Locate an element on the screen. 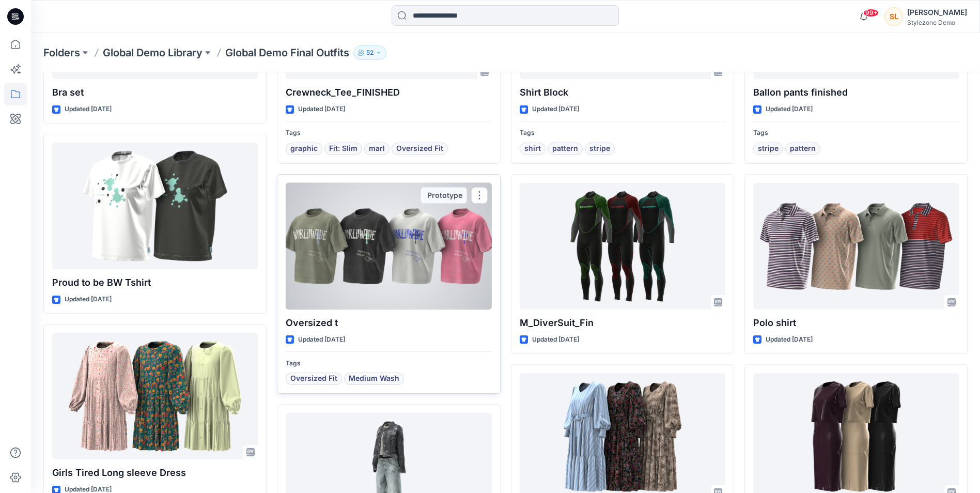 The image size is (980, 493). p: M_DiverSuit_Fin is located at coordinates (622, 323).